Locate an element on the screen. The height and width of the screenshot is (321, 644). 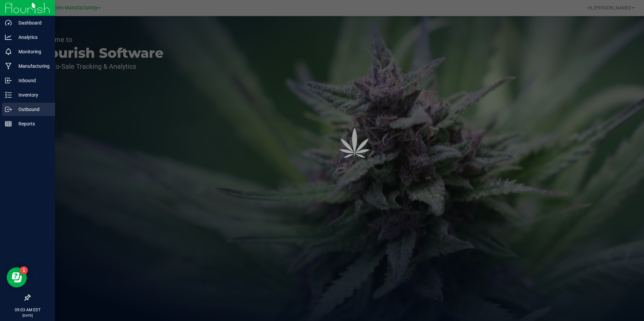
inline-svg: Inbound is located at coordinates (8, 80).